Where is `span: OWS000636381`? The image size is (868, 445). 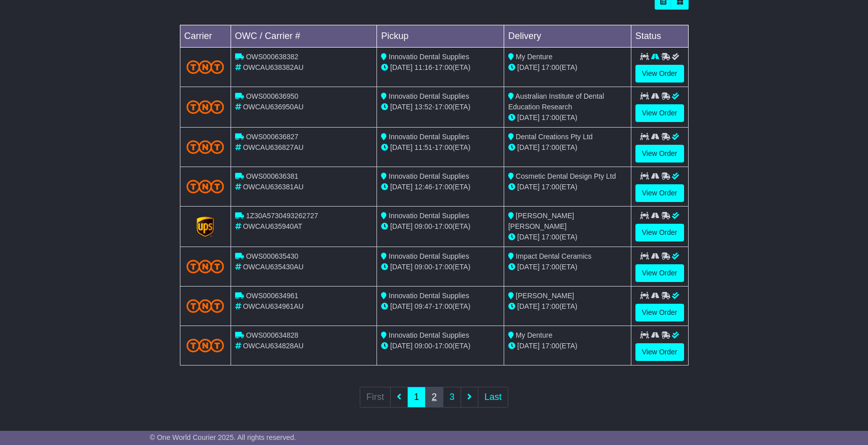
span: OWS000636381 is located at coordinates (272, 176).